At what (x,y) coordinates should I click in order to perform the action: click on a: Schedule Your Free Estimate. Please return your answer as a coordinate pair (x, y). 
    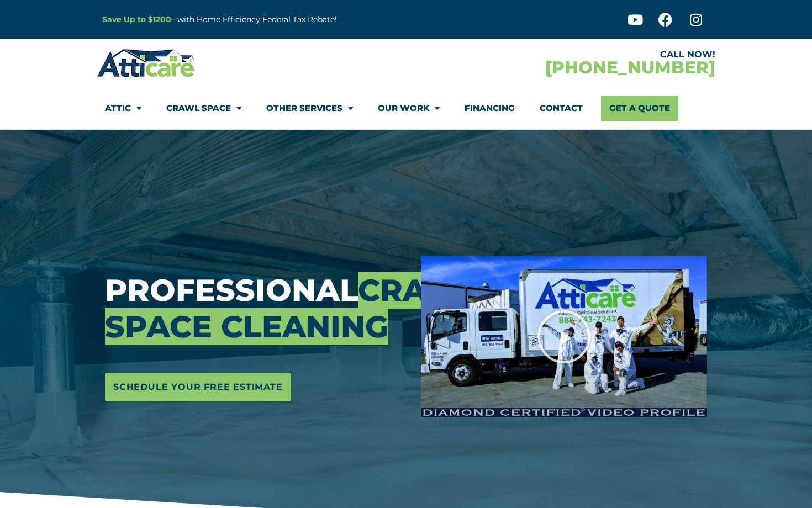
    Looking at the image, I should click on (198, 388).